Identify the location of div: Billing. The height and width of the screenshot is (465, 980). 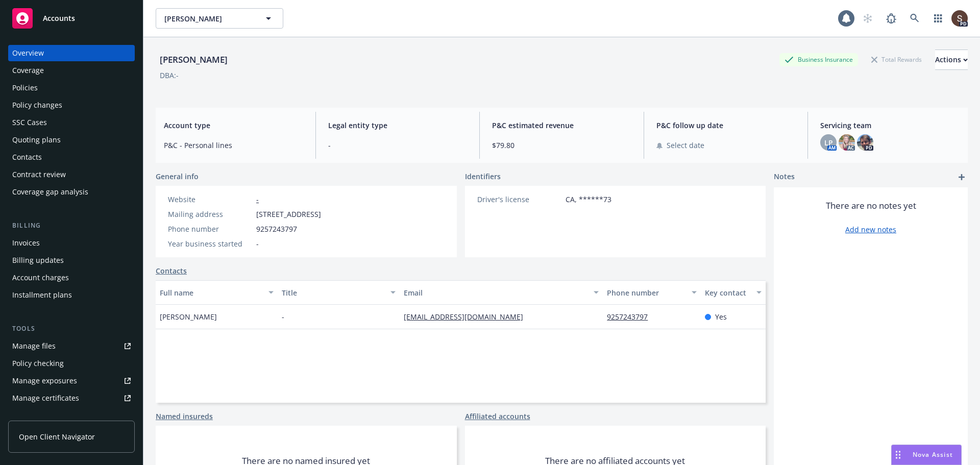
(72, 226).